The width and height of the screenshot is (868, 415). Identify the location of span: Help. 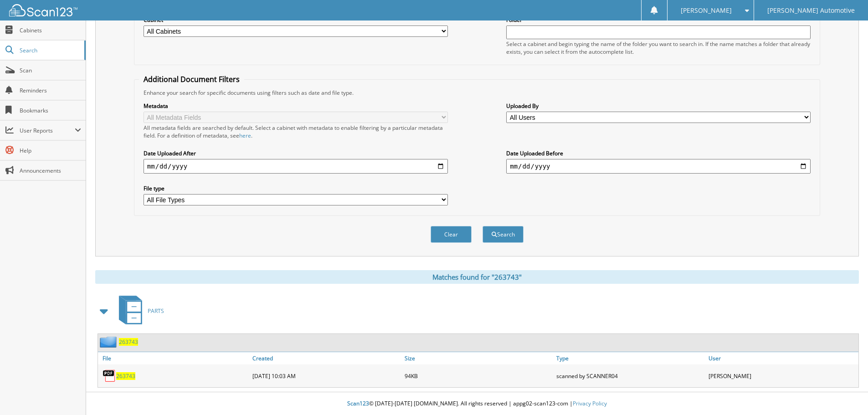
(50, 150).